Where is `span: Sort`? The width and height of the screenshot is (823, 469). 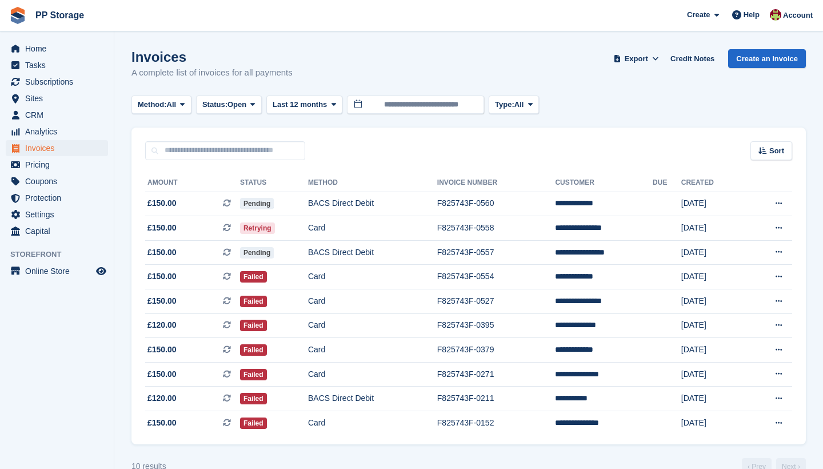 span: Sort is located at coordinates (777, 151).